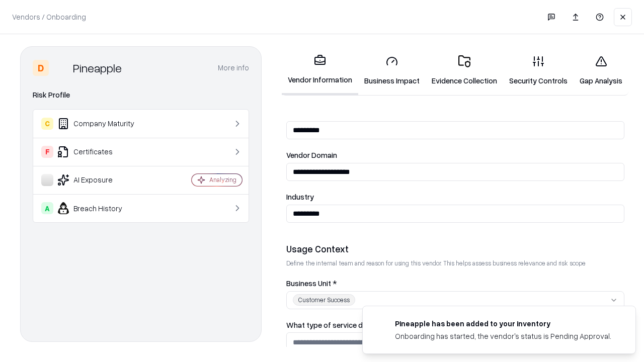 The width and height of the screenshot is (644, 362). What do you see at coordinates (455, 197) in the screenshot?
I see `label: Industry` at bounding box center [455, 197].